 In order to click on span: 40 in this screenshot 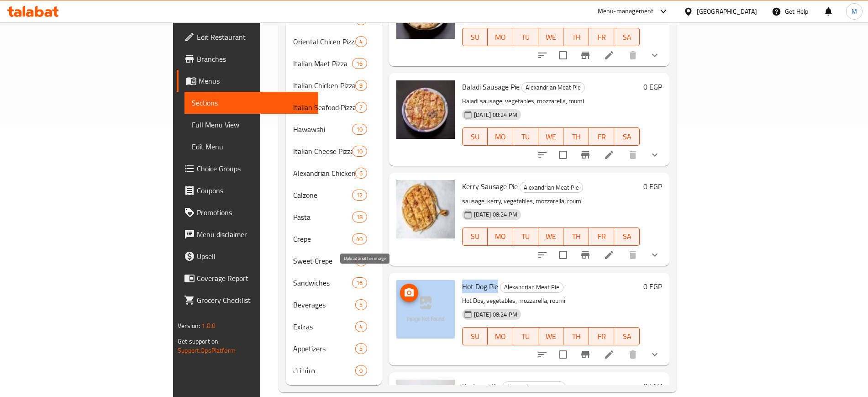, I will do `click(359, 239)`.